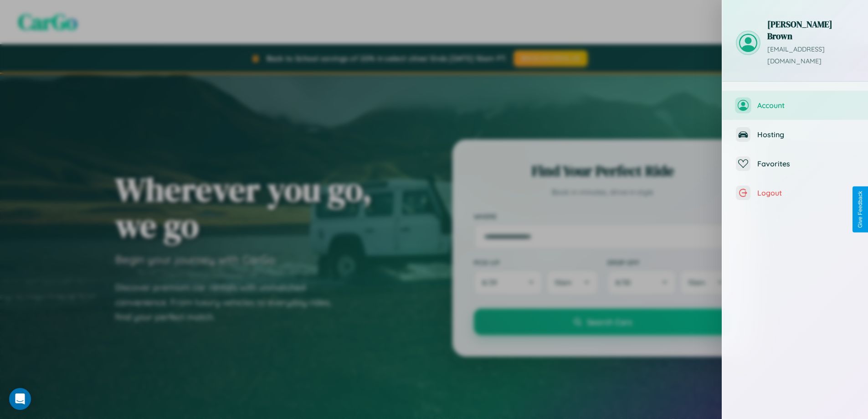  Describe the element at coordinates (795, 135) in the screenshot. I see `button: Hosting` at that location.